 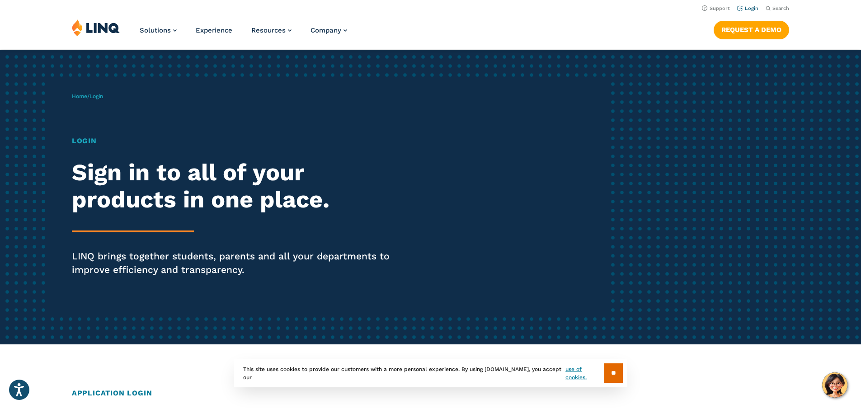 I want to click on span: Login, so click(x=96, y=96).